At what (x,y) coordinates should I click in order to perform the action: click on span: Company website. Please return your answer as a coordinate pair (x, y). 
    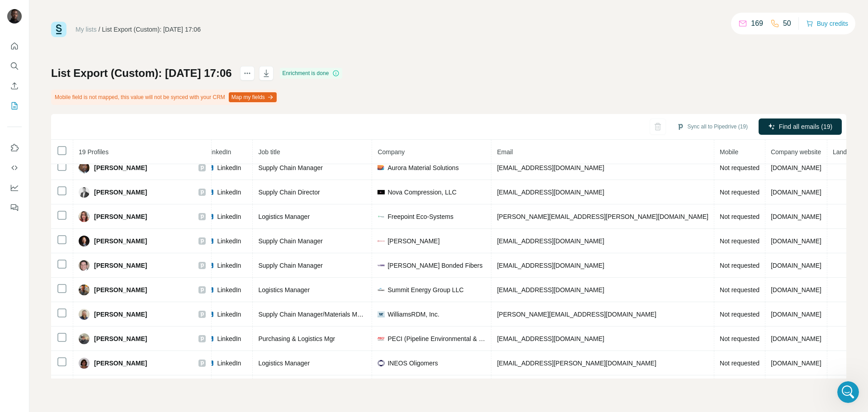
    Looking at the image, I should click on (796, 151).